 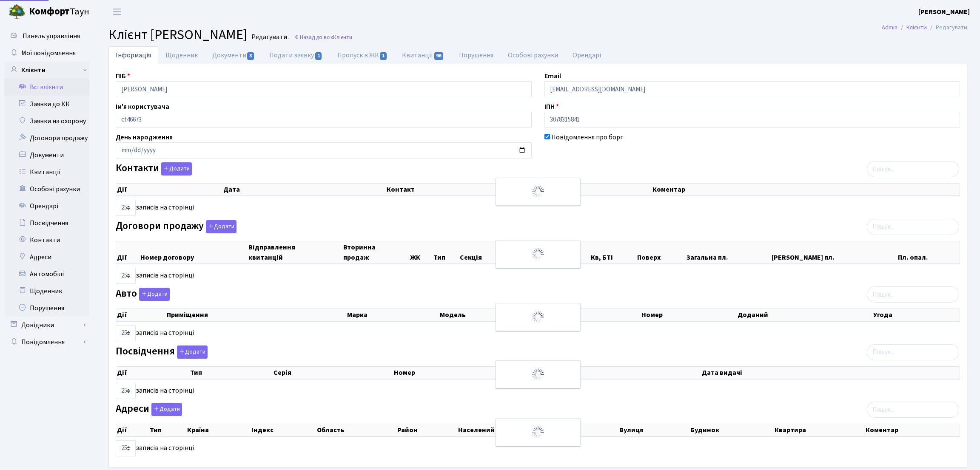 I want to click on b: Комфорт, so click(x=49, y=11).